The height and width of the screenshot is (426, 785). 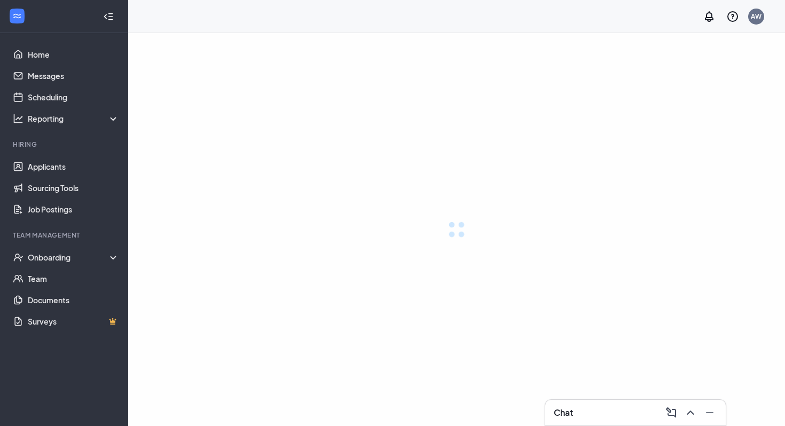 What do you see at coordinates (709, 413) in the screenshot?
I see `svg: Minimize` at bounding box center [709, 413].